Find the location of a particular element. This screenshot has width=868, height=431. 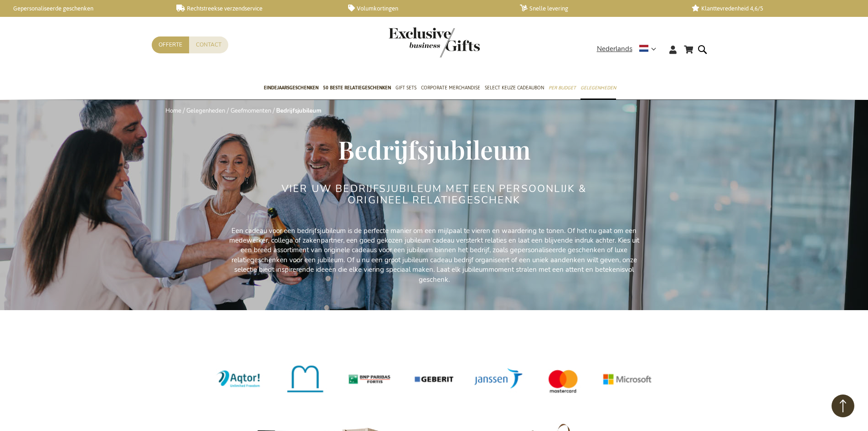

a: Rechtstreekse verzendservice is located at coordinates (255, 9).